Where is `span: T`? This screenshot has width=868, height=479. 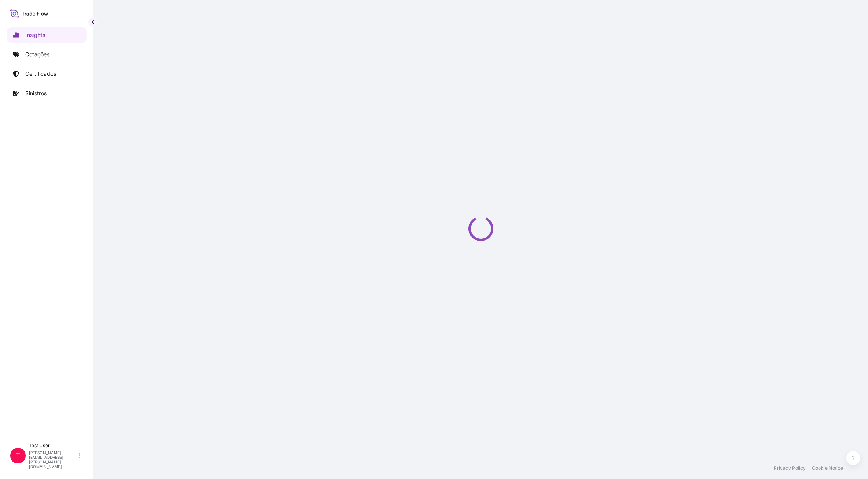 span: T is located at coordinates (18, 456).